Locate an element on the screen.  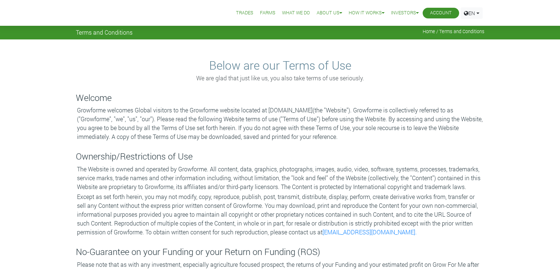
p: The Website is owned and operated by Growforme. All content, data, graphics, photographs, images,... is located at coordinates (280, 178).